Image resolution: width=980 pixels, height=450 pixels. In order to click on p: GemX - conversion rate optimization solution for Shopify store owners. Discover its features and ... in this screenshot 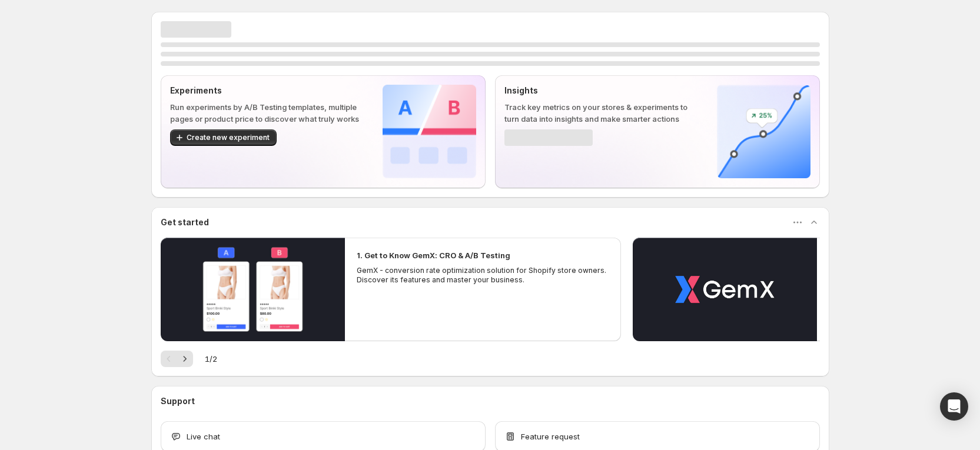, I will do `click(483, 275)`.